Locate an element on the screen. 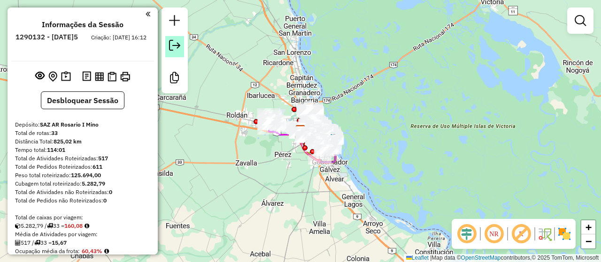 This screenshot has height=262, width=601. strong: 60,43% is located at coordinates (92, 251).